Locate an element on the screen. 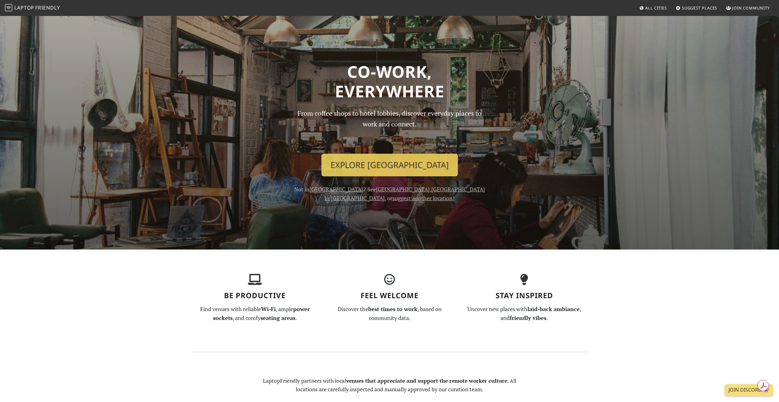  a: Suggest Places is located at coordinates (697, 8).